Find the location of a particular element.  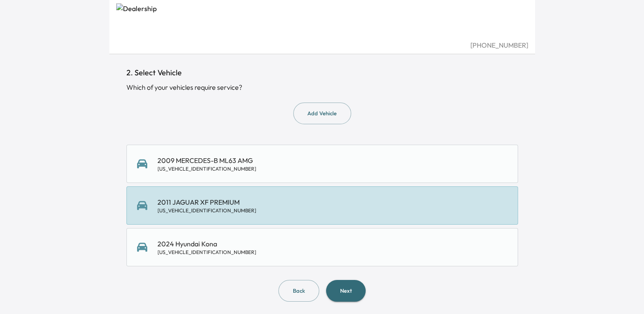

div: 2011 JAGUAR XF PREMIUM is located at coordinates (207, 205).